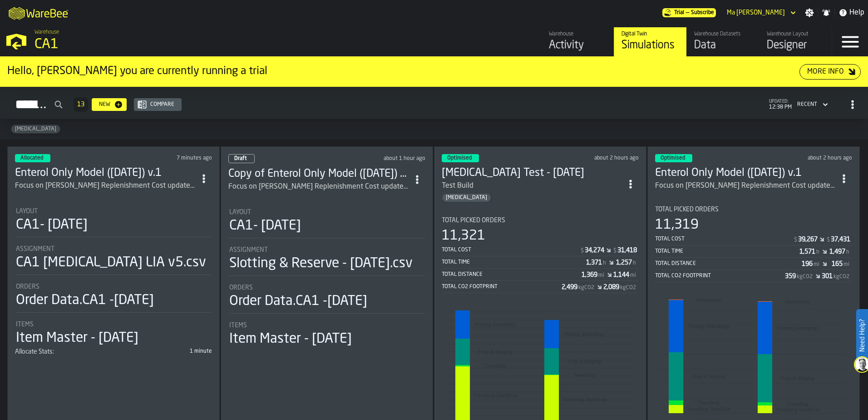  Describe the element at coordinates (532, 173) in the screenshot. I see `div: Enteral Test - 9.30.25` at that location.